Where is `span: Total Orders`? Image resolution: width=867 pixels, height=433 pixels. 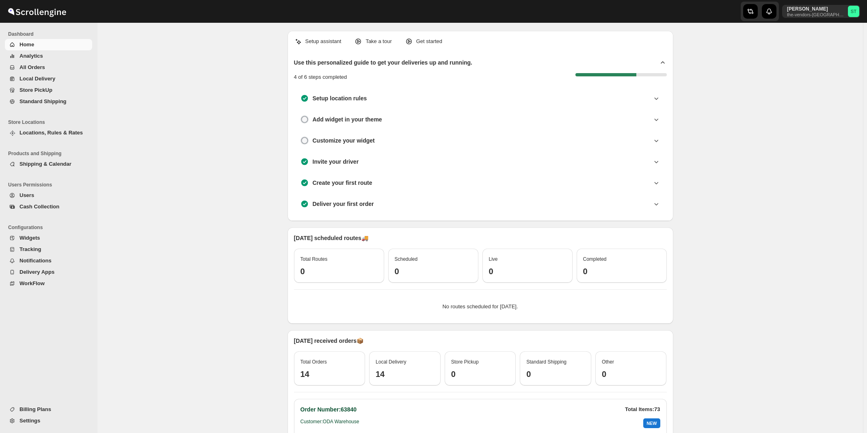 span: Total Orders is located at coordinates (313, 362).